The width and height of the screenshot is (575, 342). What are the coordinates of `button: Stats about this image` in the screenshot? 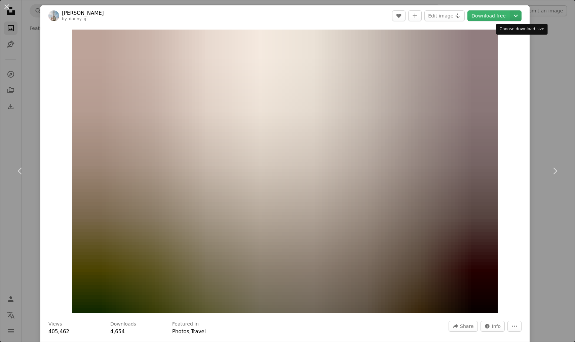 It's located at (492, 326).